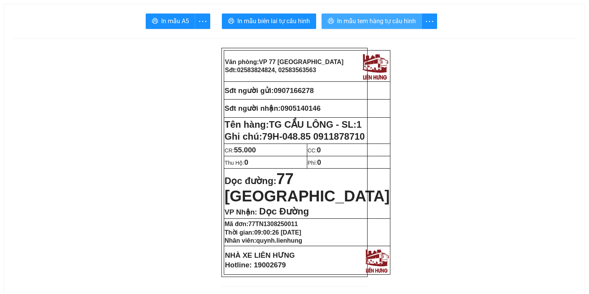 The width and height of the screenshot is (589, 294). I want to click on span: 77TN1308250011, so click(273, 224).